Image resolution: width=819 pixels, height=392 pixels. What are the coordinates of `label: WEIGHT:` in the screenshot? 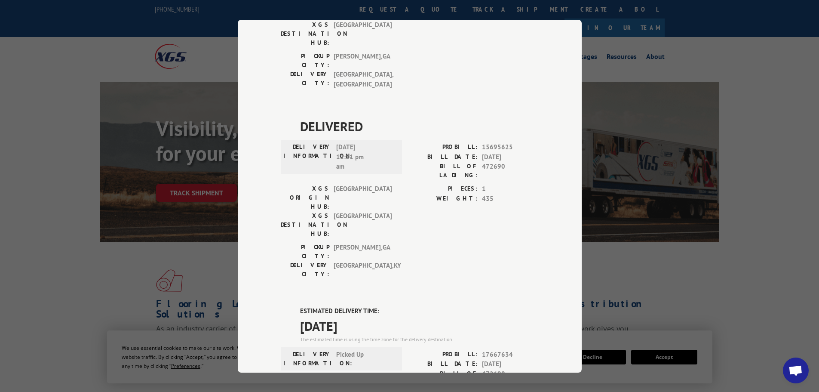 It's located at (444, 198).